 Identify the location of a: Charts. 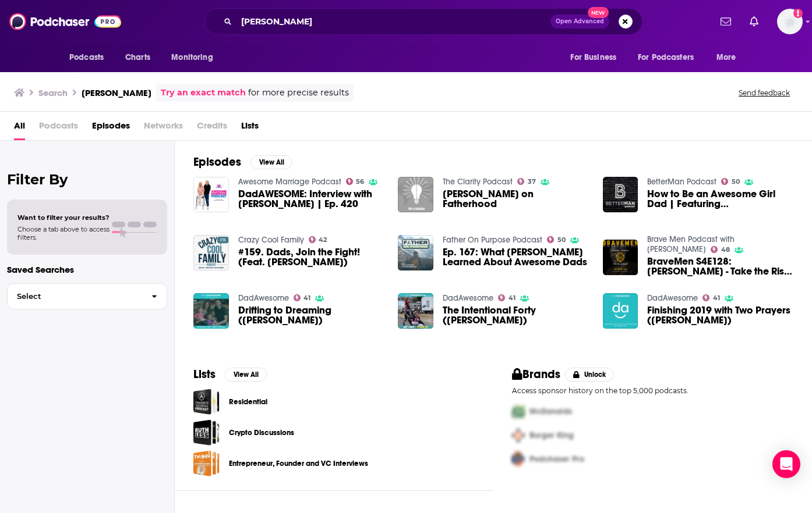
(137, 57).